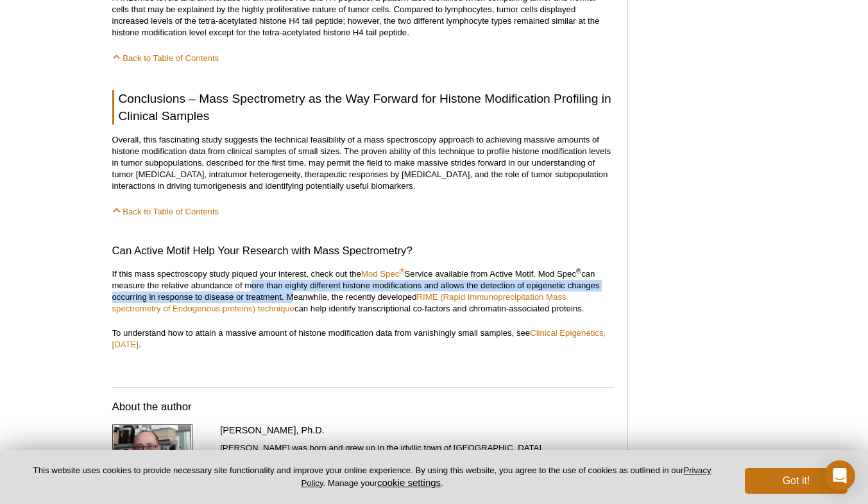  What do you see at coordinates (840, 475) in the screenshot?
I see `div: Open Intercom Messenger` at bounding box center [840, 475].